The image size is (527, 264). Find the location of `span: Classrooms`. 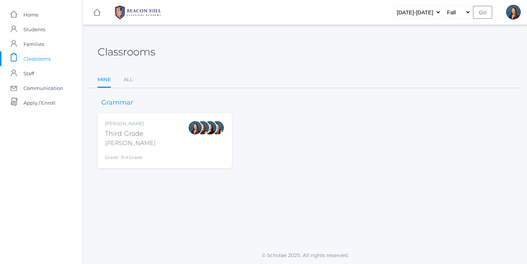

span: Classrooms is located at coordinates (37, 59).